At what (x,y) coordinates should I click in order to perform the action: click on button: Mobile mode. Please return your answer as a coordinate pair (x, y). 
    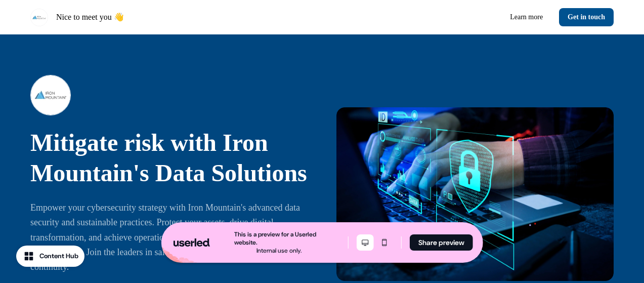
    Looking at the image, I should click on (385, 242).